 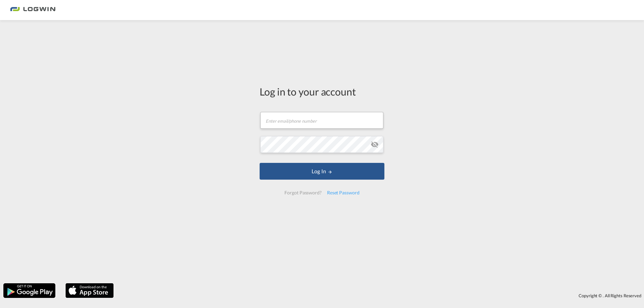 I want to click on img: apple.png, so click(x=90, y=291).